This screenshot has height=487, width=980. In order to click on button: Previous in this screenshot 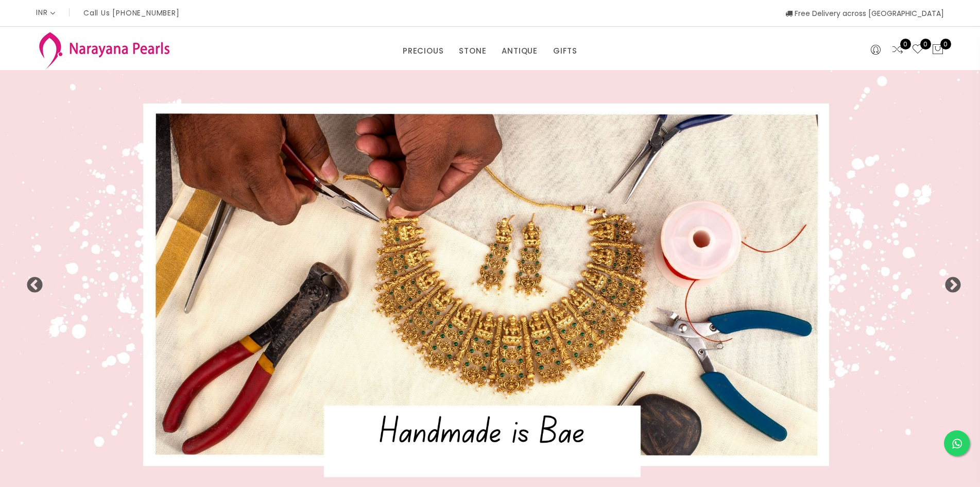, I will do `click(31, 282)`.